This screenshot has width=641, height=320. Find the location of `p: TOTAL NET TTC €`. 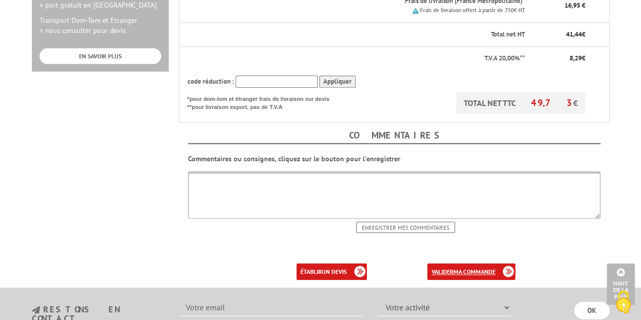

p: TOTAL NET TTC € is located at coordinates (520, 103).